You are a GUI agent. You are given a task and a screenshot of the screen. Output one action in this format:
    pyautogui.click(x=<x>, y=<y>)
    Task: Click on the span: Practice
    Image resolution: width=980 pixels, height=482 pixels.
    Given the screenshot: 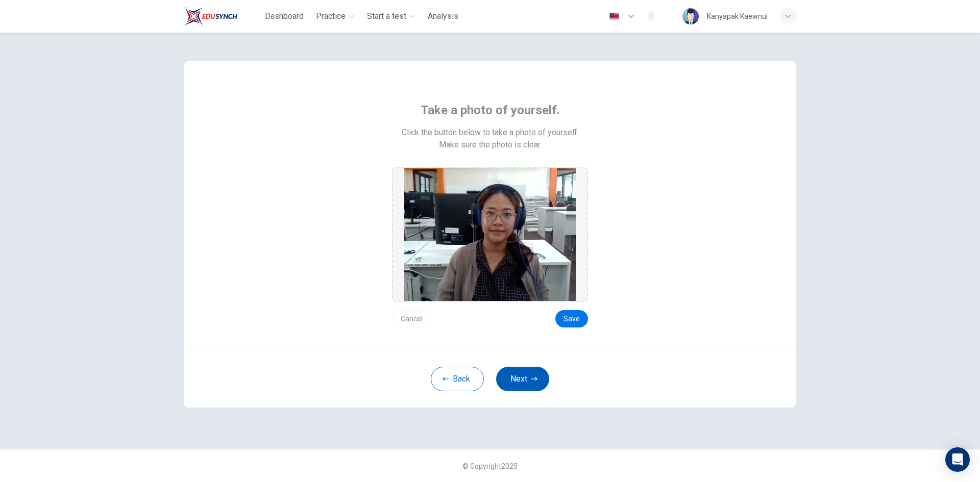 What is the action you would take?
    pyautogui.click(x=331, y=16)
    